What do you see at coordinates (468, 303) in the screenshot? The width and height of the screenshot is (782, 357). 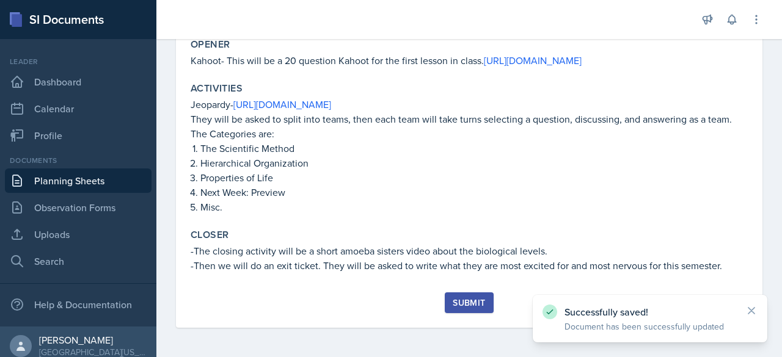 I see `button: Submit` at bounding box center [468, 303].